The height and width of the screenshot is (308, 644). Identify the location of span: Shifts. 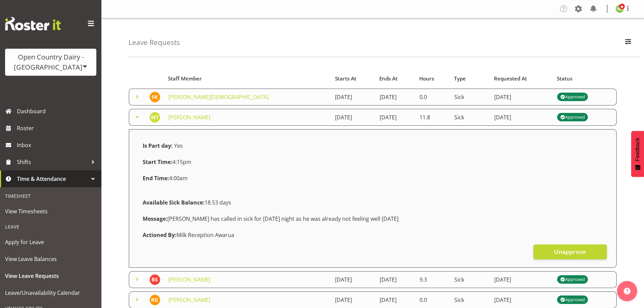
(52, 162).